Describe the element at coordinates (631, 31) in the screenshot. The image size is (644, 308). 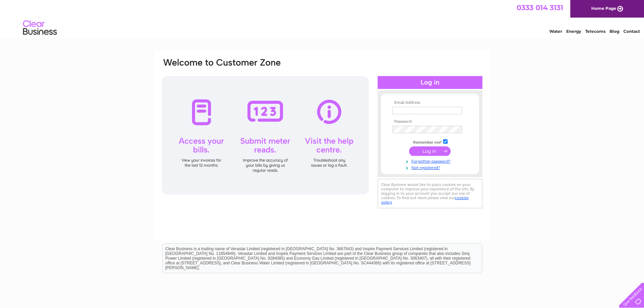
I see `a: Contact` at that location.